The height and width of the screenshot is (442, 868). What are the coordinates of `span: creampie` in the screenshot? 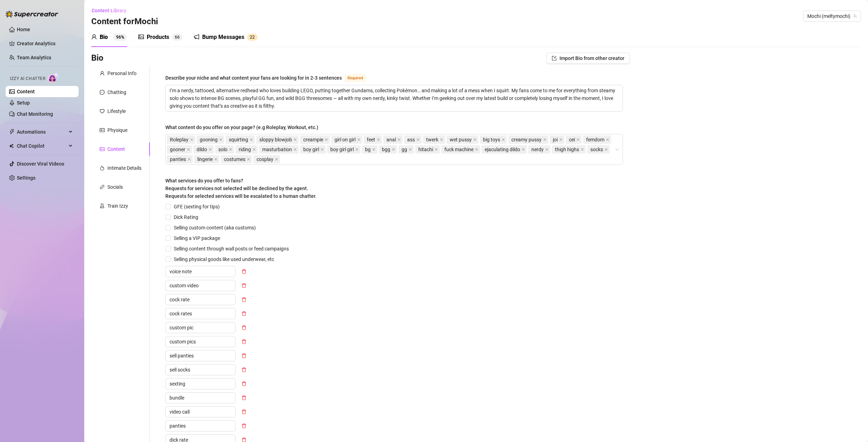 It's located at (315, 140).